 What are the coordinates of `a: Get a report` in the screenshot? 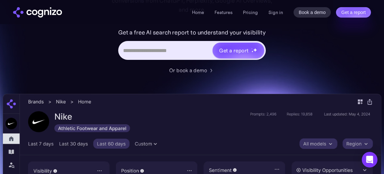 It's located at (353, 12).